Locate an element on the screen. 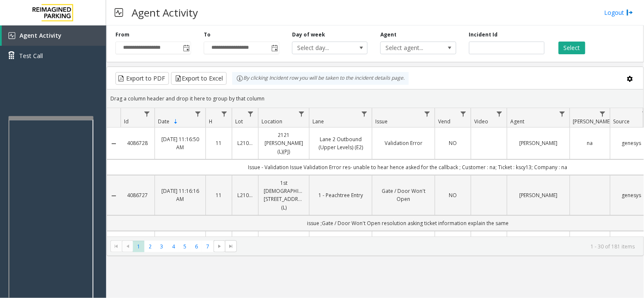 The height and width of the screenshot is (298, 644). div: Drag a column header and drop it here to group by that column is located at coordinates (375, 99).